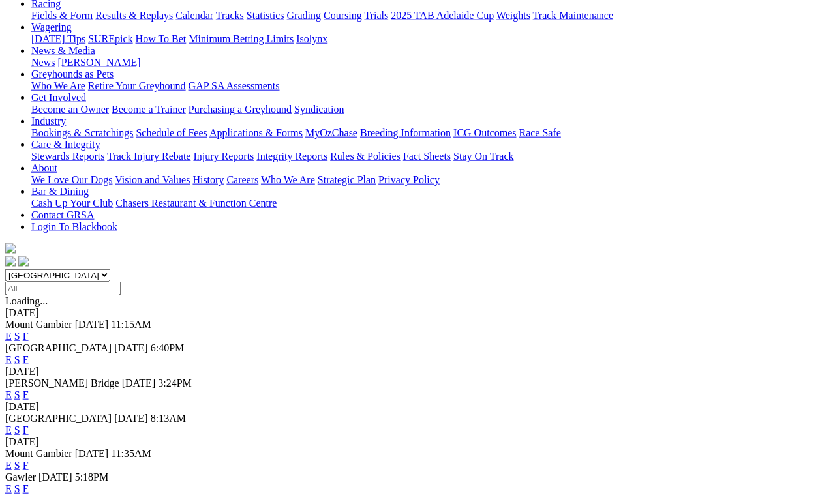  Describe the element at coordinates (208, 179) in the screenshot. I see `a: History` at that location.